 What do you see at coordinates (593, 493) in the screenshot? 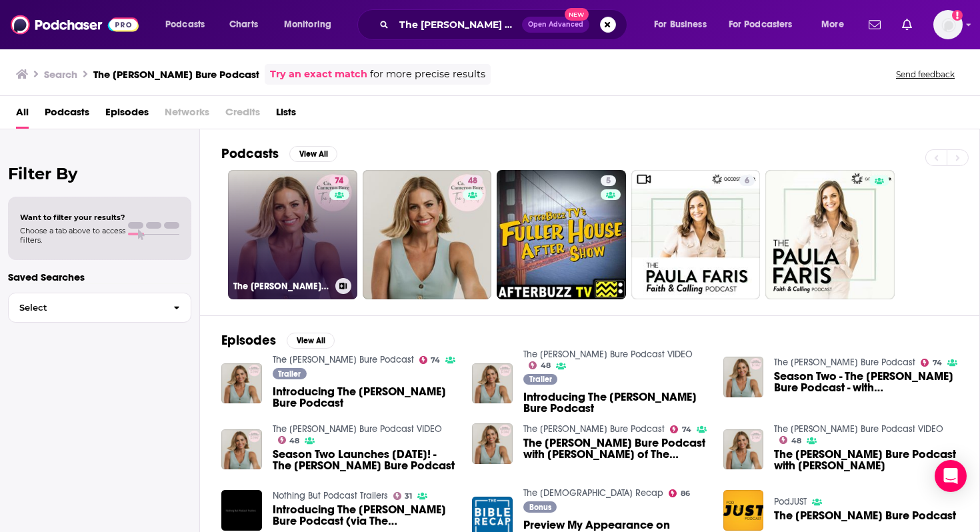
I see `a: The Bible Recap` at bounding box center [593, 493].